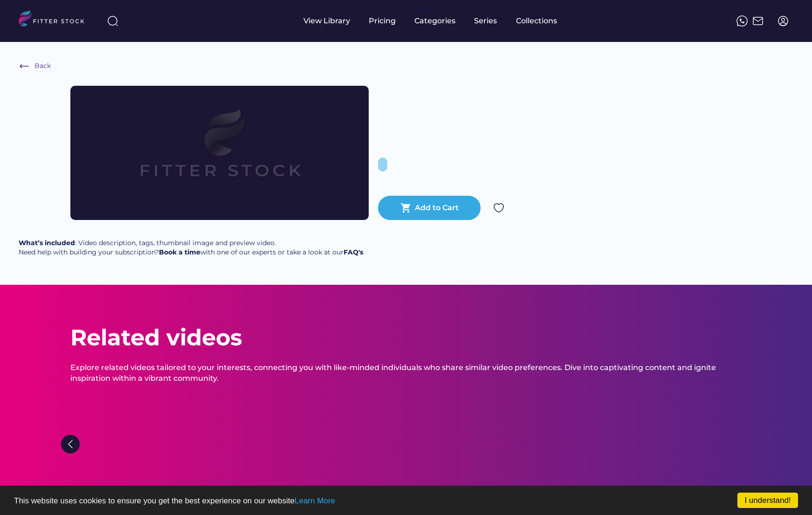 The image size is (812, 515). I want to click on p: This website uses cookies to ensure you get the best experience on our website, so click(406, 500).